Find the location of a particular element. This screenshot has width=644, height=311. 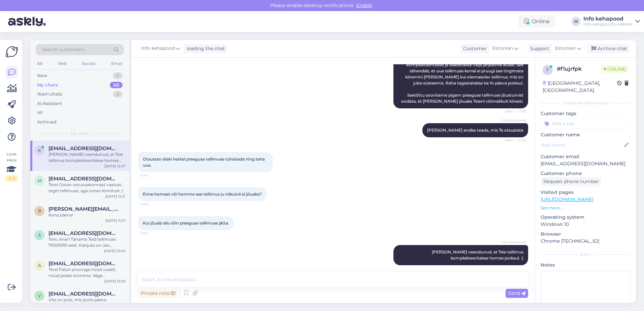

div: Customer is located at coordinates (473, 48).